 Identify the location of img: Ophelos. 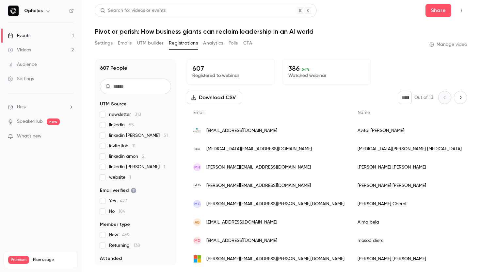
(13, 11).